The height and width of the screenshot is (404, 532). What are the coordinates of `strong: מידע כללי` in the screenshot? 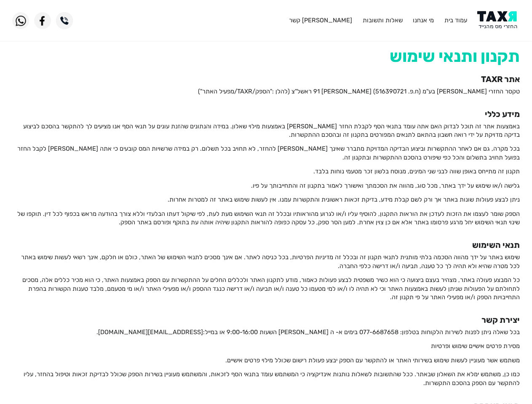 It's located at (502, 114).